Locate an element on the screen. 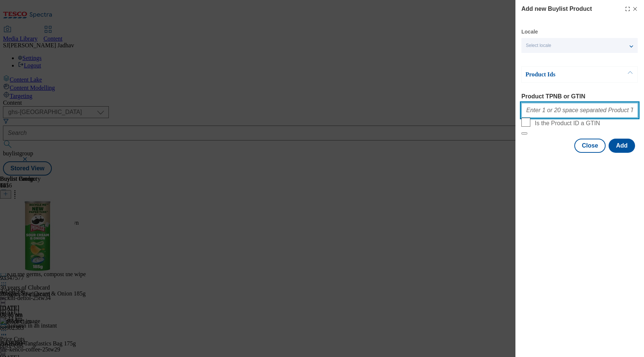 The image size is (644, 357). label: Product TPNB or GTIN is located at coordinates (579, 96).